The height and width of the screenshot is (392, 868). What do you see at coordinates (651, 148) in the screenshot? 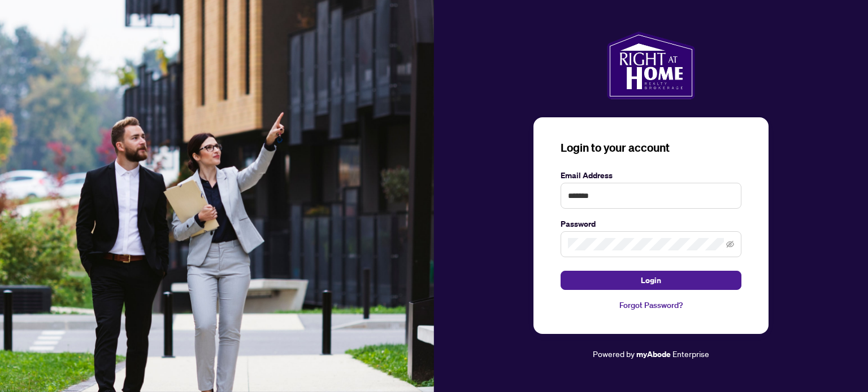
I see `h3: Login to your account` at bounding box center [651, 148].